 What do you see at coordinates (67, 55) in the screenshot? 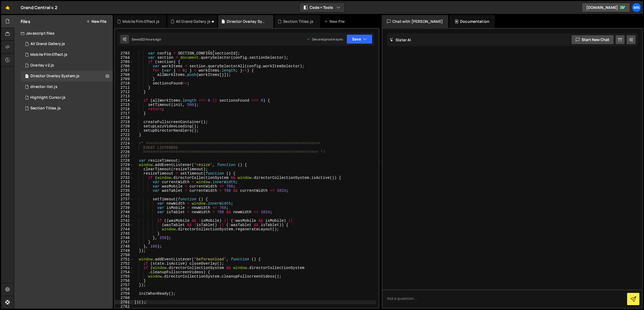
I see `div: 15298/47702.js` at bounding box center [67, 55].